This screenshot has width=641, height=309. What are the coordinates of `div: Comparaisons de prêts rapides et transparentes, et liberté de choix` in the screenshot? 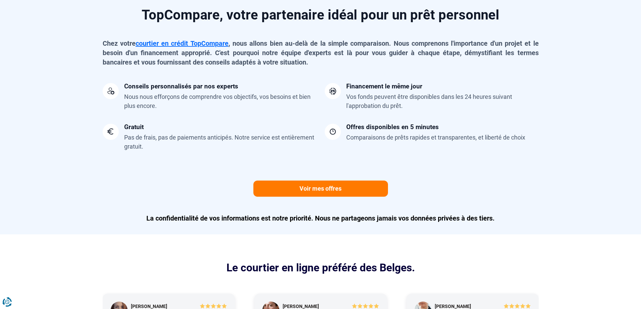 It's located at (436, 137).